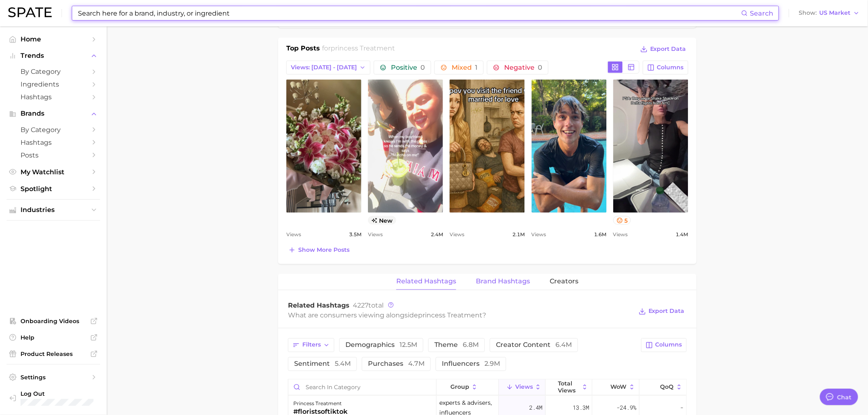 The image size is (868, 415). I want to click on span: theme, so click(456, 345).